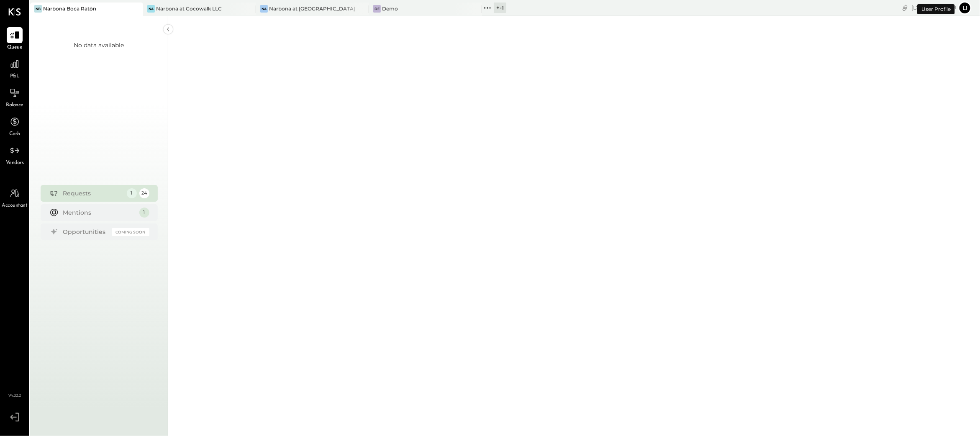  I want to click on a: Cash, so click(15, 126).